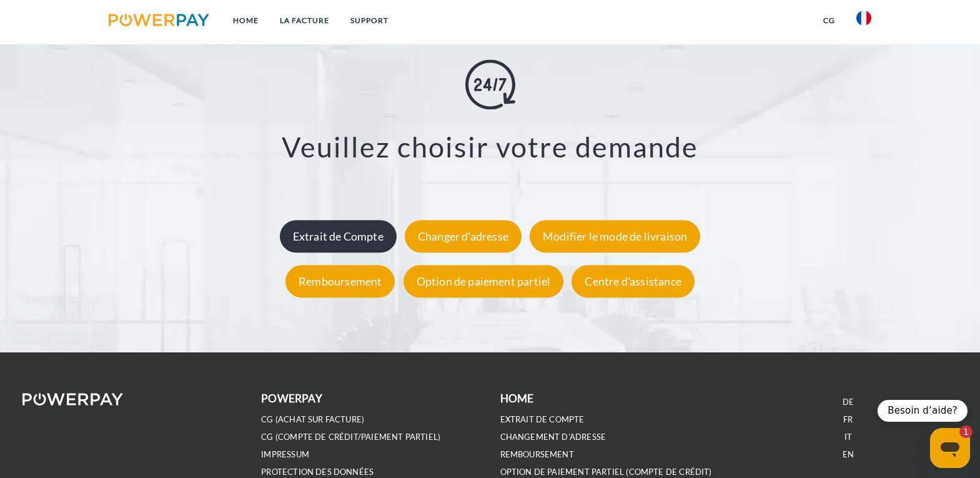 This screenshot has height=478, width=980. What do you see at coordinates (517, 398) in the screenshot?
I see `b: Home` at bounding box center [517, 398].